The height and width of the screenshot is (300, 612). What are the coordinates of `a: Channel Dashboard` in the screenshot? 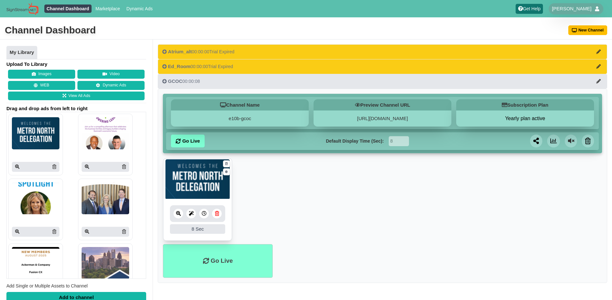 It's located at (68, 9).